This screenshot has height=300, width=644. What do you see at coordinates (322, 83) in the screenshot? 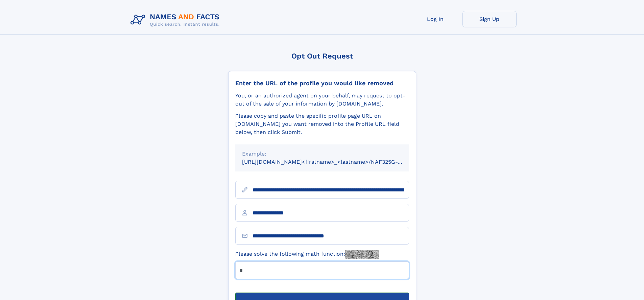
I see `div: Enter the URL of the profile you would like removed` at bounding box center [322, 83].